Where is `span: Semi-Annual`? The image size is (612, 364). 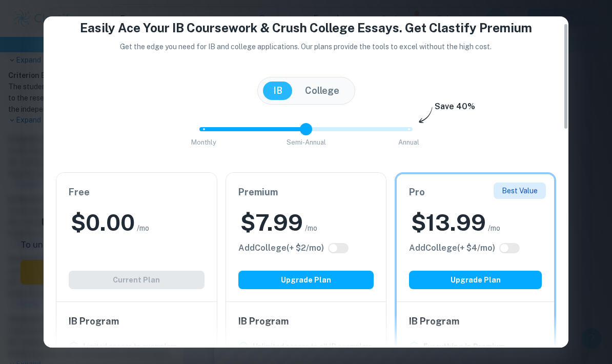 span: Semi-Annual is located at coordinates (306, 142).